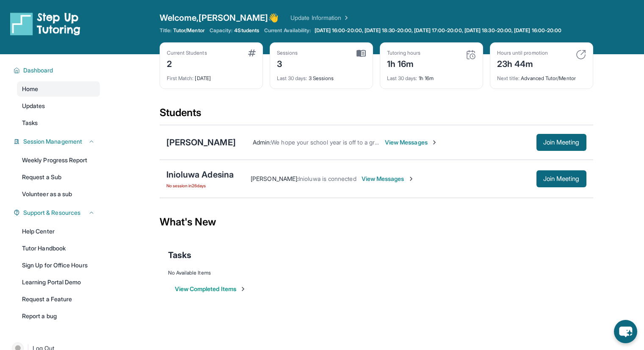  I want to click on span: Session Management, so click(52, 142).